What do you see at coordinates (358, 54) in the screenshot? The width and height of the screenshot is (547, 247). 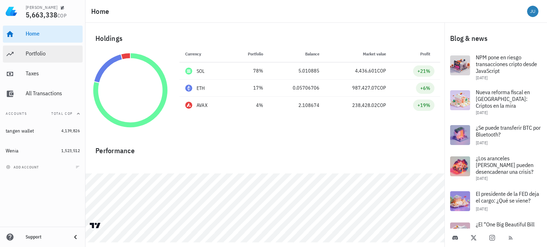 I see `th: Market value` at bounding box center [358, 54].